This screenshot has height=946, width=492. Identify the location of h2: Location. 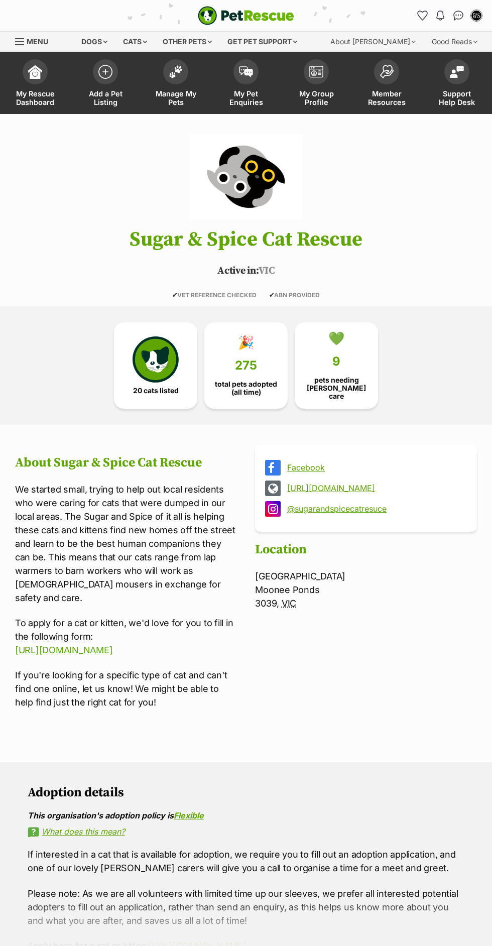
(366, 550).